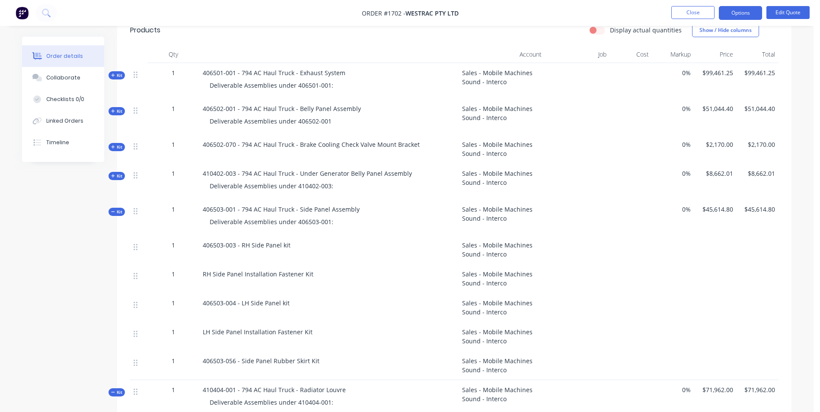 Image resolution: width=820 pixels, height=412 pixels. Describe the element at coordinates (271, 402) in the screenshot. I see `span: Deliverable Assemblies under 410404-001:` at that location.